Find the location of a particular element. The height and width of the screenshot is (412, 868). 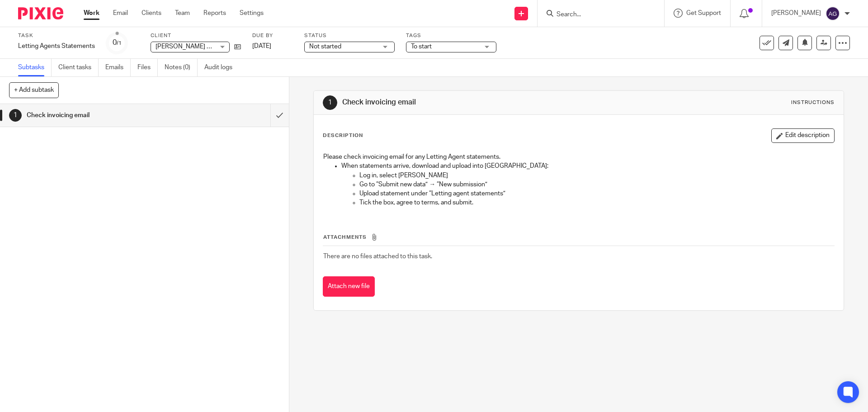

p: Go to “Submit new data” → “New submission” is located at coordinates (597, 184).